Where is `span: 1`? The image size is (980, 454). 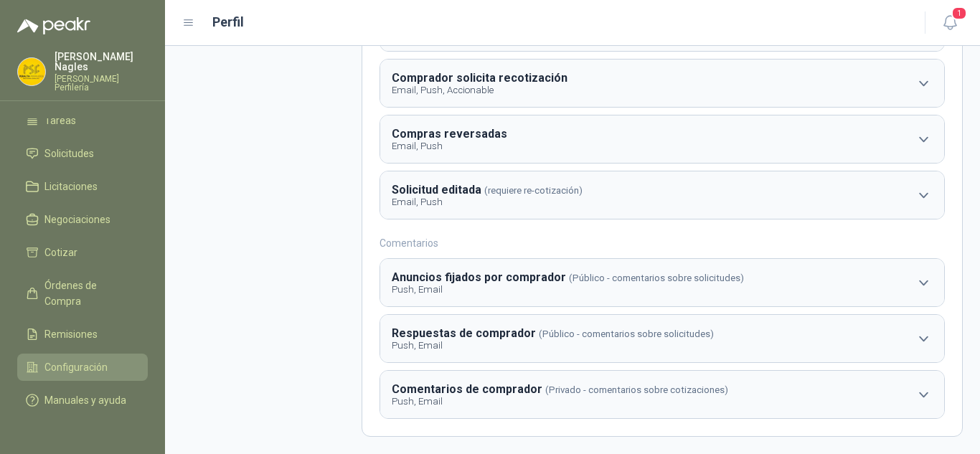 span: 1 is located at coordinates (959, 13).